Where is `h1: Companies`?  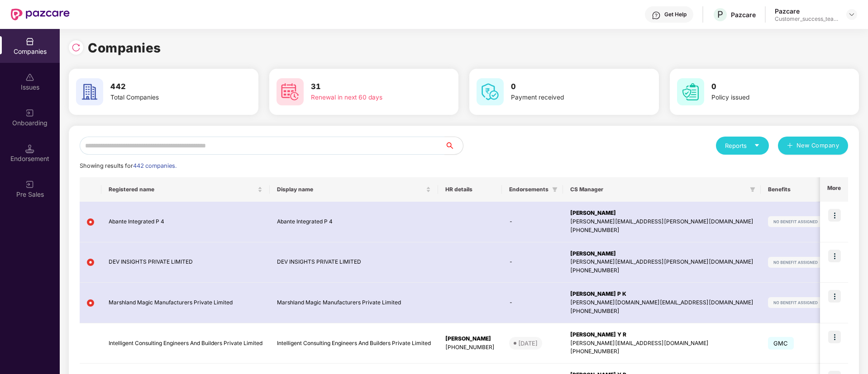
h1: Companies is located at coordinates (125, 48).